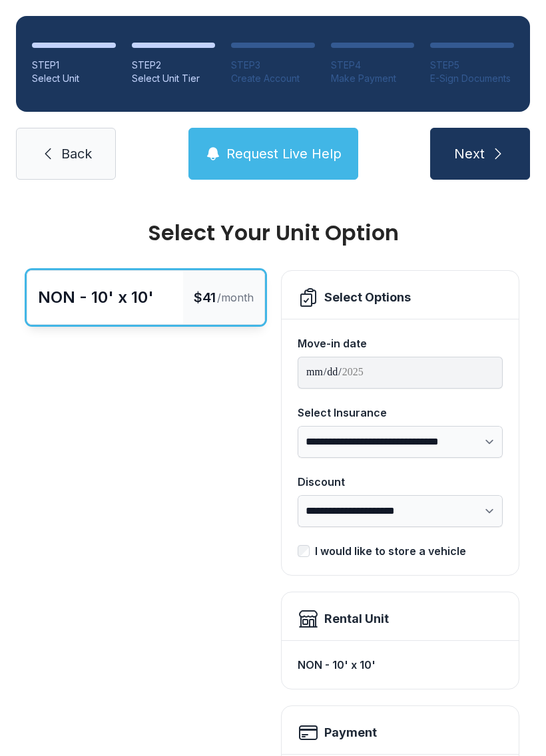  I want to click on div: Select Options, so click(368, 298).